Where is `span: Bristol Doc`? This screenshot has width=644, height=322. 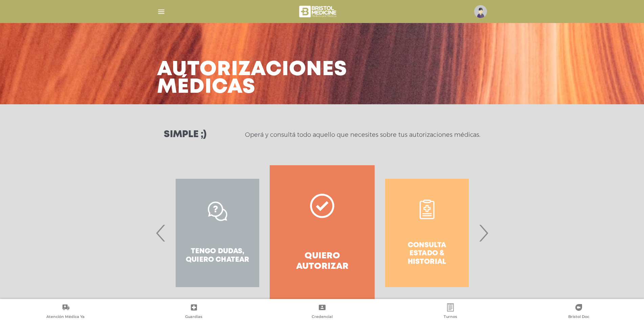
span: Bristol Doc is located at coordinates (579, 317).